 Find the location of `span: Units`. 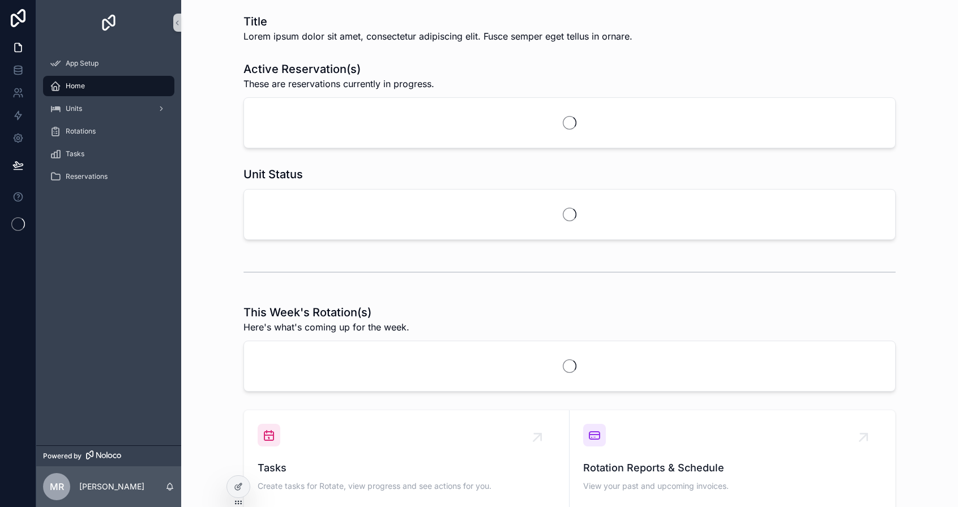

span: Units is located at coordinates (74, 109).